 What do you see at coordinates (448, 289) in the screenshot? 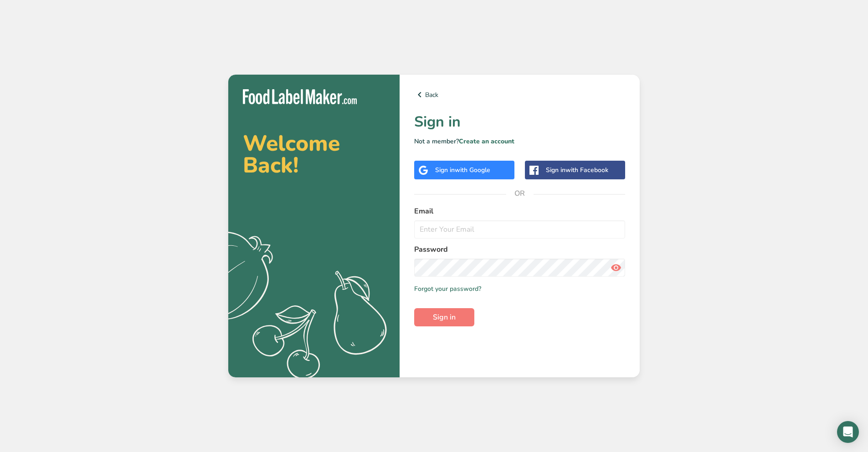
I see `a: Forgot your password?` at bounding box center [448, 289].